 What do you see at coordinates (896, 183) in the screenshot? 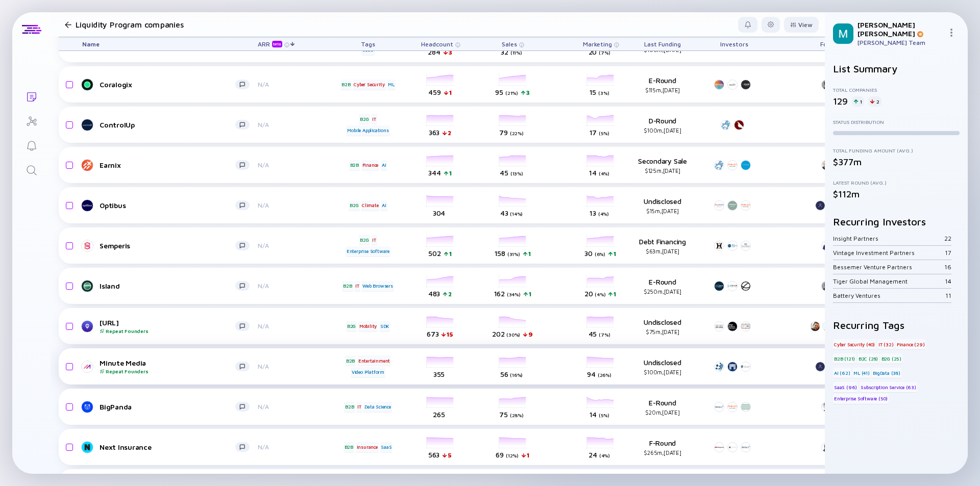
I see `div: Latest Round (Avg.)` at bounding box center [896, 183].